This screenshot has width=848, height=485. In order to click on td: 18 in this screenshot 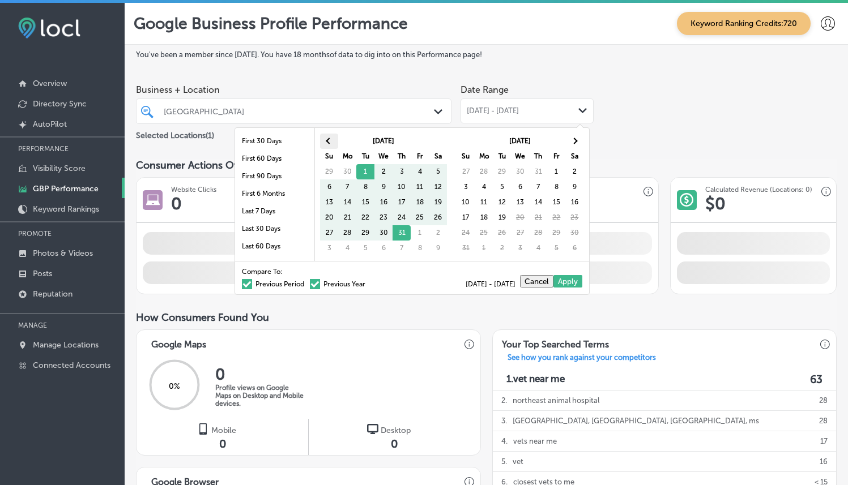, I will do `click(484, 218)`.